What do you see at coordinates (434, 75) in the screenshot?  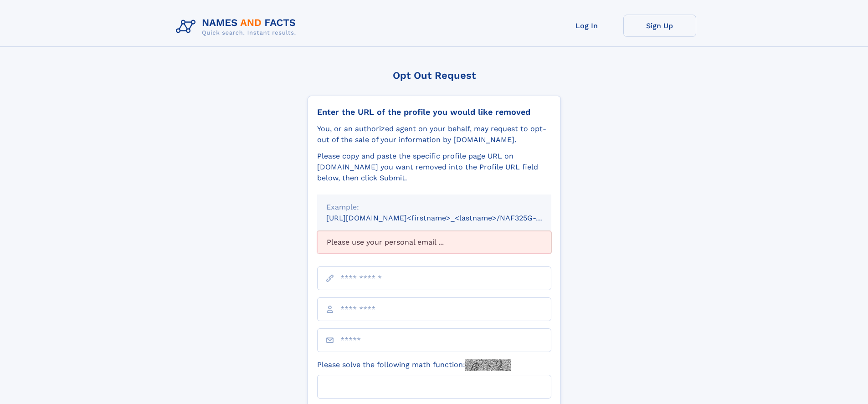 I see `div: Opt Out Request` at bounding box center [434, 75].